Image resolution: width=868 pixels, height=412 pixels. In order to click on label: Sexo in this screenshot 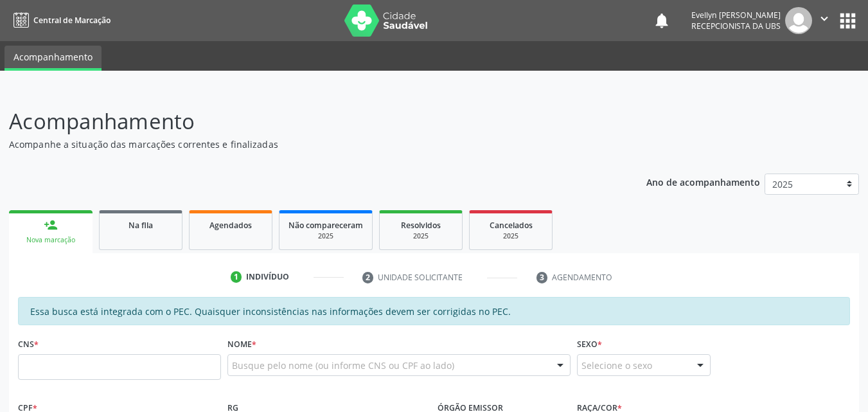, I will do `click(590, 344)`.